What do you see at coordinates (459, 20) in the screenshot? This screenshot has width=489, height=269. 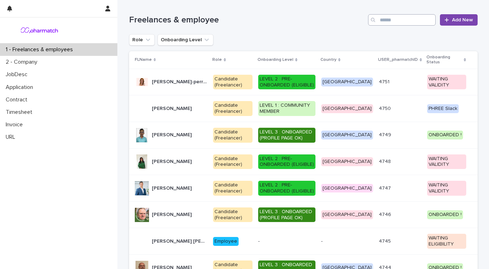 I see `a: Add New` at bounding box center [459, 20].